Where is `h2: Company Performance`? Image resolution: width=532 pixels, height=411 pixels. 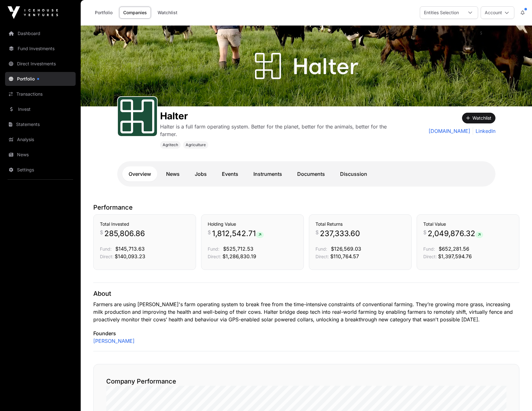 h2: Company Performance is located at coordinates (306, 381).